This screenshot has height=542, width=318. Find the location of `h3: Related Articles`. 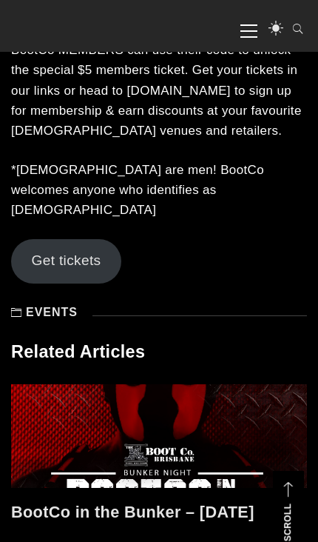

h3: Related Articles is located at coordinates (159, 352).